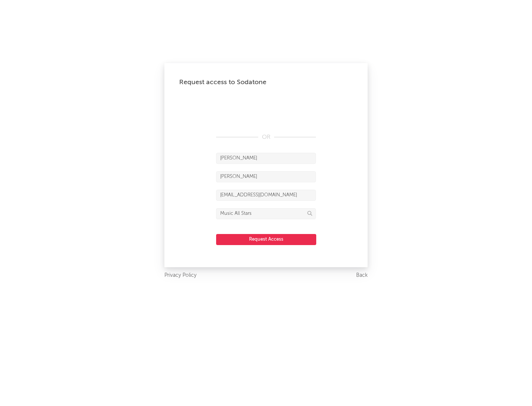 The height and width of the screenshot is (406, 532). What do you see at coordinates (266, 240) in the screenshot?
I see `button: Request Access` at bounding box center [266, 240].